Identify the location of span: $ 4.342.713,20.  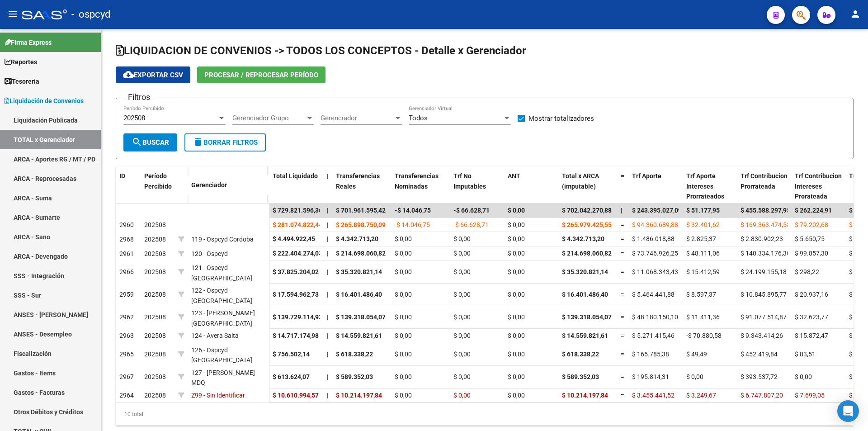
(583, 239).